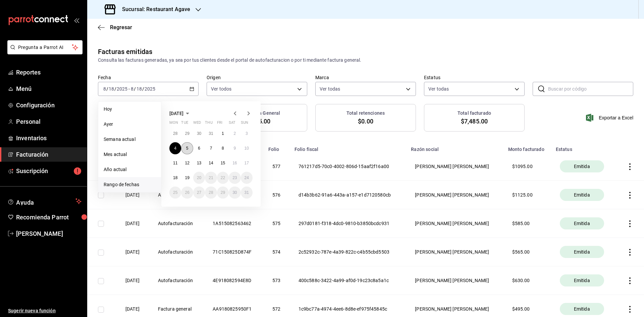  Describe the element at coordinates (197, 124) in the screenshot. I see `abbr: Wednesday` at that location.